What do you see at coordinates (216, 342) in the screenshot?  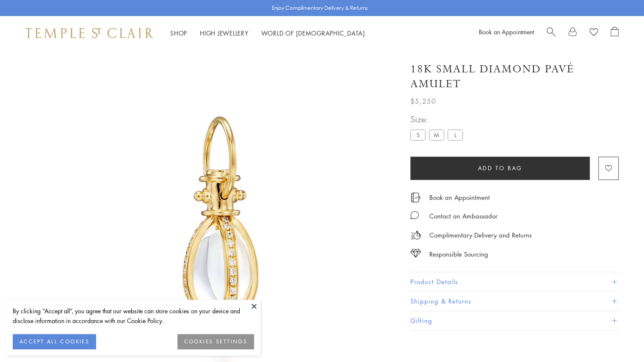 I see `button: COOKIES SETTINGS` at bounding box center [216, 342].